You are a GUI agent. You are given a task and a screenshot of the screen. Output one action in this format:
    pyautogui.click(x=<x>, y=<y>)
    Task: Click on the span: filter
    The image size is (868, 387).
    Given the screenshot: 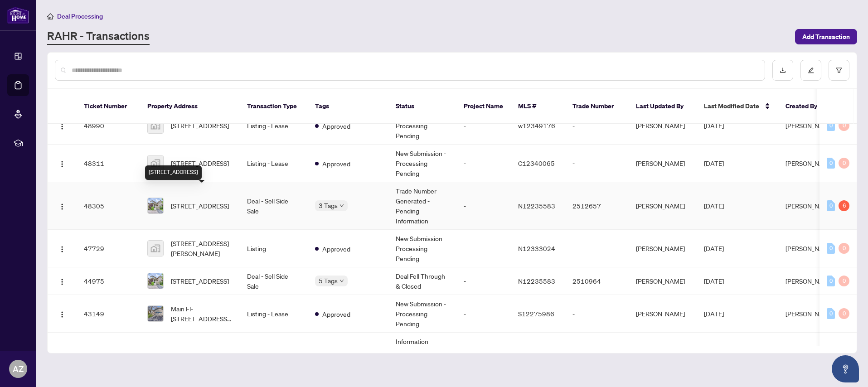 What is the action you would take?
    pyautogui.click(x=840, y=70)
    